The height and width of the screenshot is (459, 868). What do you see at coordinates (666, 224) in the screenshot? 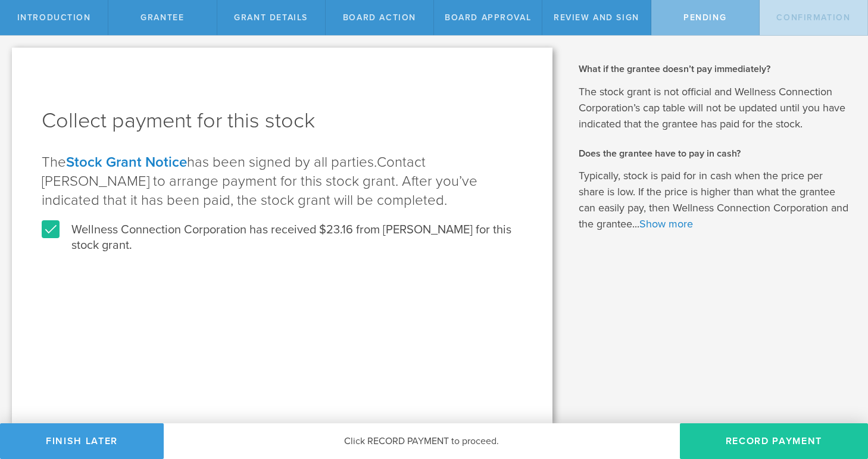
I see `a: Show more` at bounding box center [666, 224].